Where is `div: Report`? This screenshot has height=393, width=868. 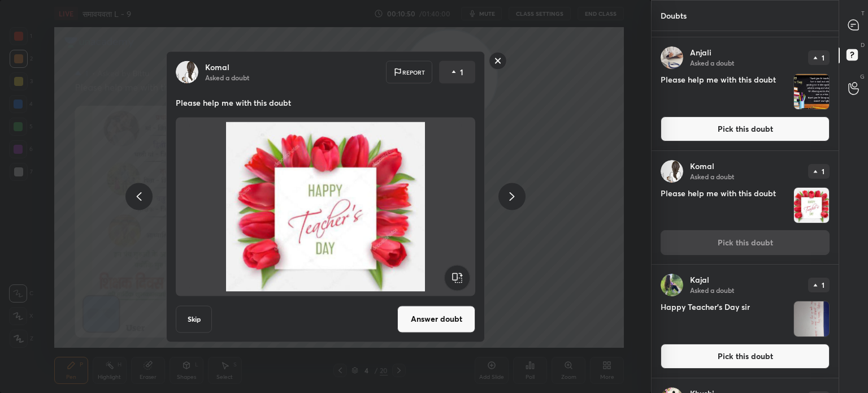
div: Report is located at coordinates (409, 72).